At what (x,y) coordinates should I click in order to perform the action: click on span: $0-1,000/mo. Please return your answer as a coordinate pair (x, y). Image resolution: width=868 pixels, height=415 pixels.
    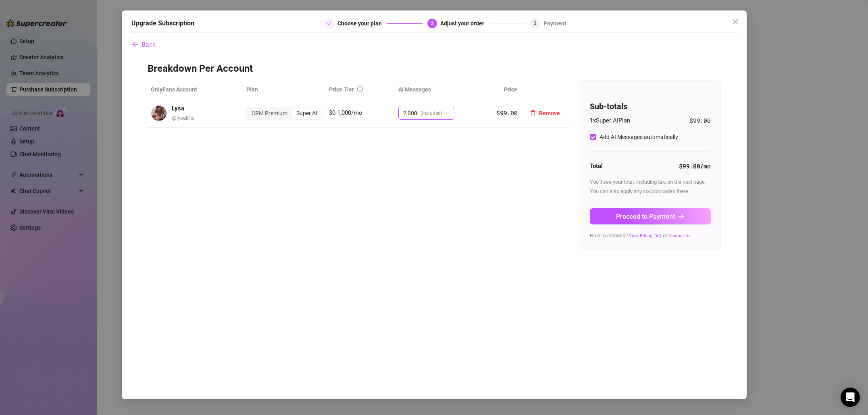
    Looking at the image, I should click on (345, 113).